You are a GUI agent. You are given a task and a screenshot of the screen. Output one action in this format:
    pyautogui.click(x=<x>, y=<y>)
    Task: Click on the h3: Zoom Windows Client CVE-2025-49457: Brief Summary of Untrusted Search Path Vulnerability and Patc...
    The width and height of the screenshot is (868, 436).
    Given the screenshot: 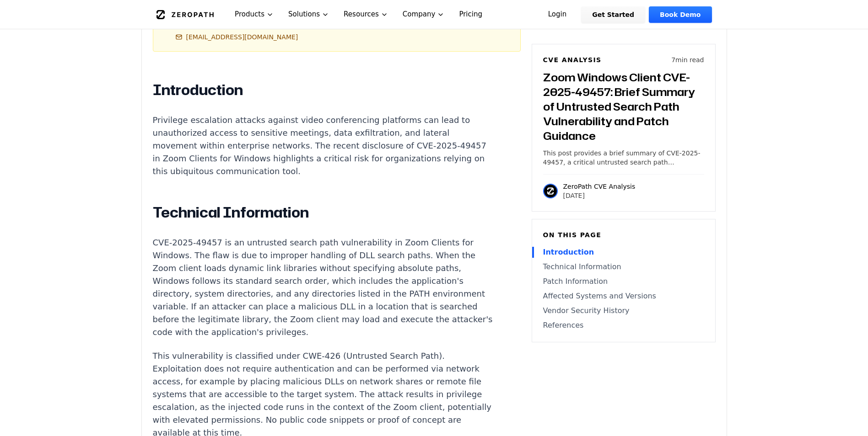 What is the action you would take?
    pyautogui.click(x=623, y=107)
    